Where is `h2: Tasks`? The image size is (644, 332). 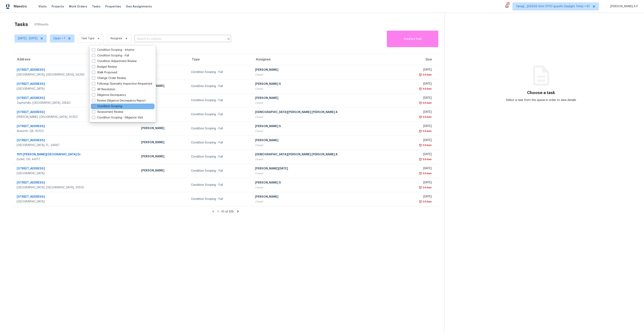
h2: Tasks is located at coordinates (21, 25).